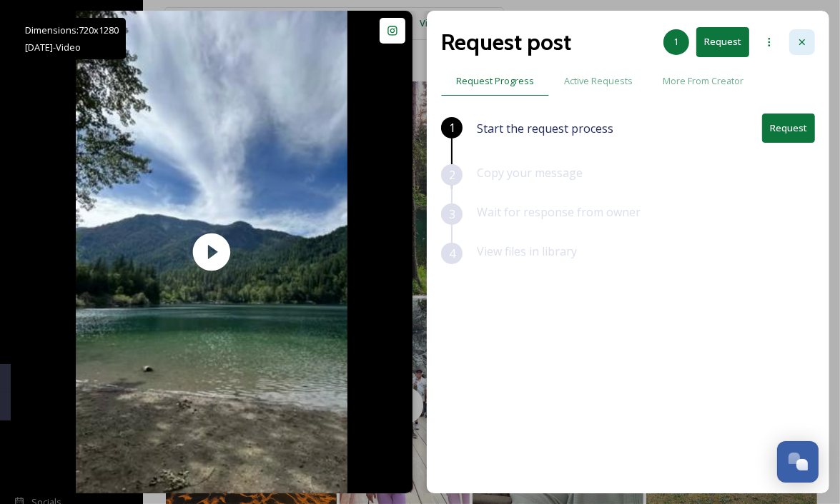  What do you see at coordinates (544, 128) in the screenshot?
I see `span: Start the request process` at bounding box center [544, 128].